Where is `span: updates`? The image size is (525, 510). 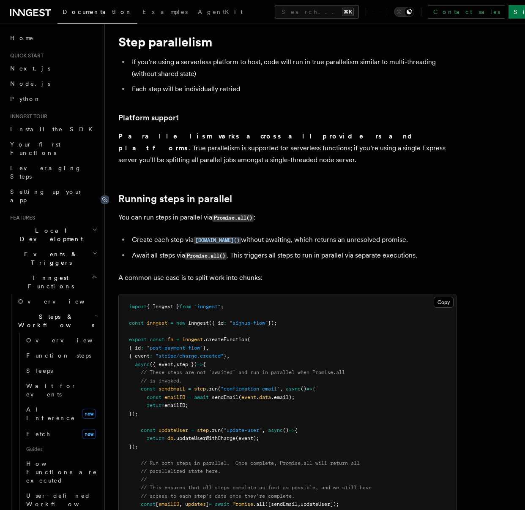 span: updates is located at coordinates (195, 504).